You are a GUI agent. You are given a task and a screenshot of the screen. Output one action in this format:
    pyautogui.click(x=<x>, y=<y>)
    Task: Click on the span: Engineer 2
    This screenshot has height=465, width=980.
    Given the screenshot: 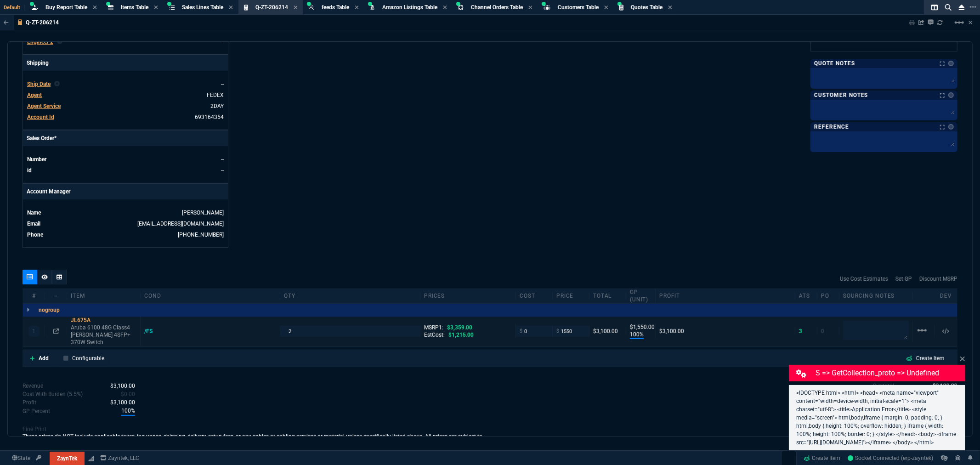 What is the action you would take?
    pyautogui.click(x=40, y=41)
    